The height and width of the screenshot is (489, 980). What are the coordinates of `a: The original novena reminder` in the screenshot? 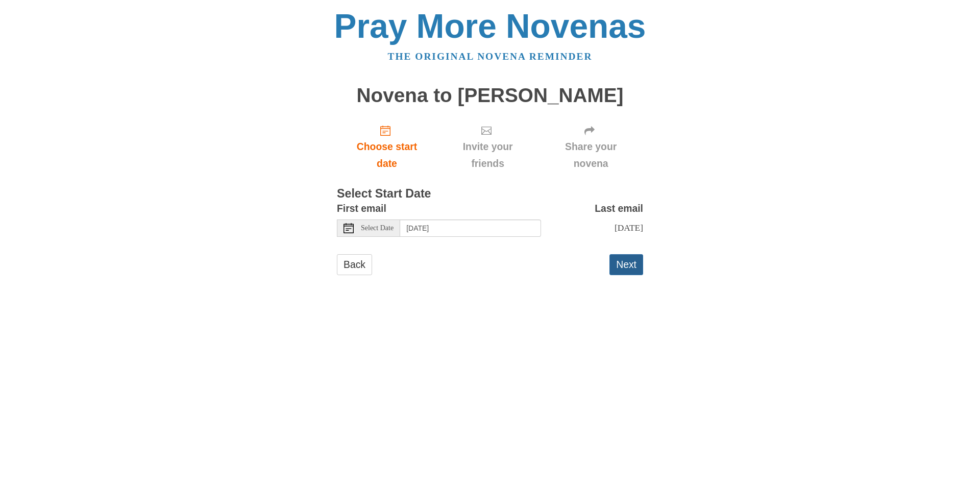 It's located at (490, 56).